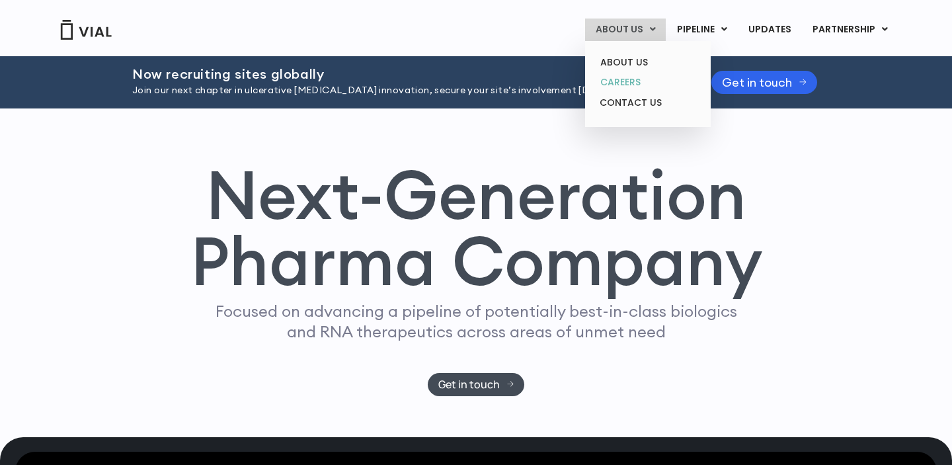  What do you see at coordinates (701, 30) in the screenshot?
I see `a: PIPELINEMenu Toggle` at bounding box center [701, 30].